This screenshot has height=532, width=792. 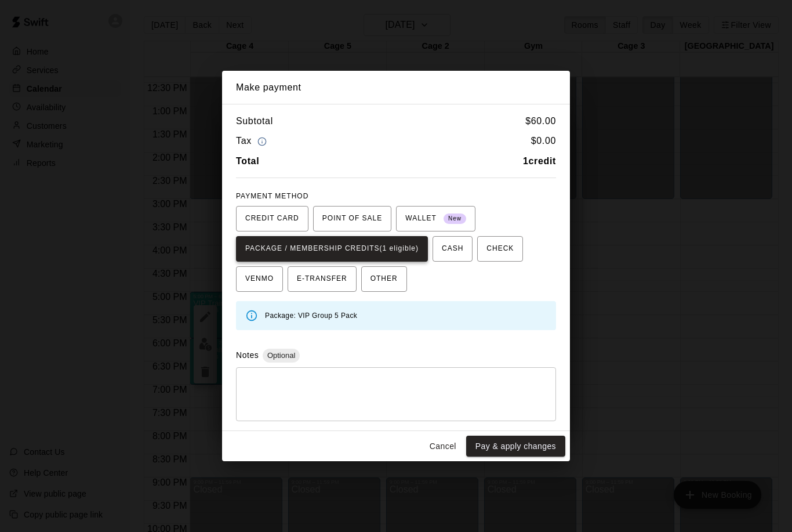 I want to click on span: E-TRANSFER, so click(x=322, y=279).